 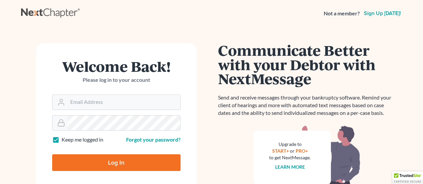 I want to click on div: TrustedSite Certified, so click(x=407, y=178).